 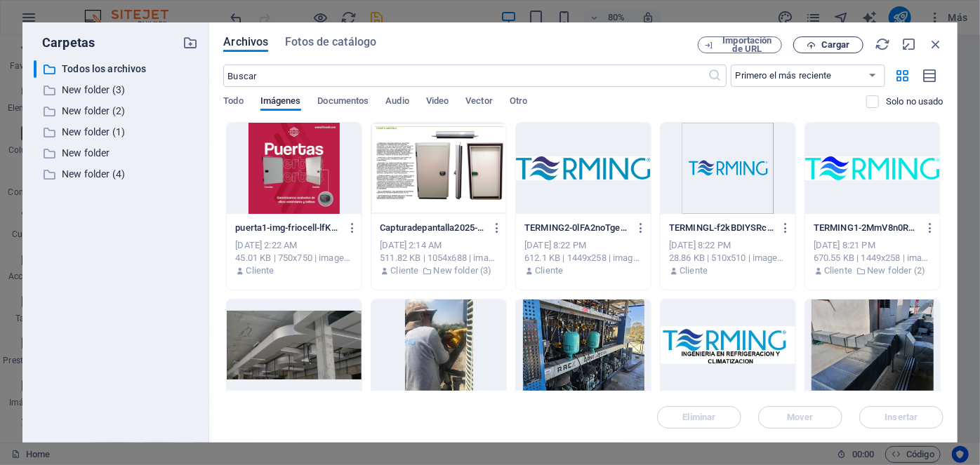 I want to click on span: Todo, so click(x=233, y=102).